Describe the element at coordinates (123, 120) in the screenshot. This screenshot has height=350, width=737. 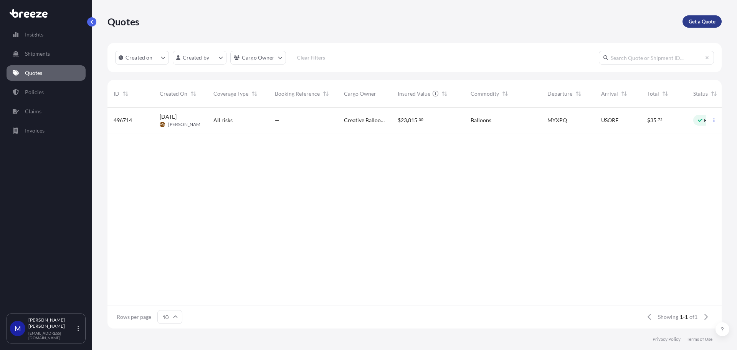
I see `span: 496714` at that location.